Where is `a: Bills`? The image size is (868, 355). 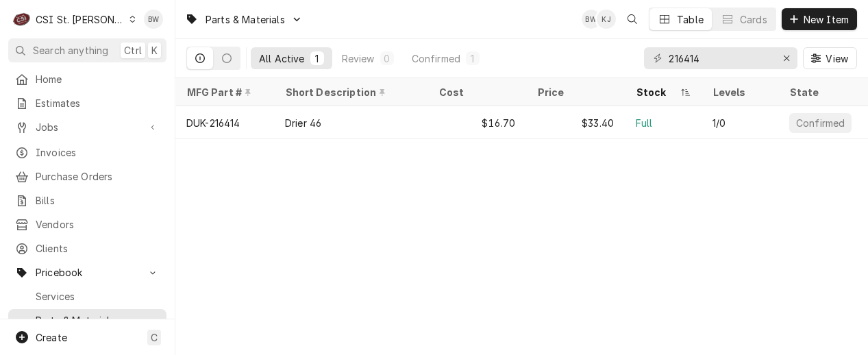
a: Bills is located at coordinates (87, 200).